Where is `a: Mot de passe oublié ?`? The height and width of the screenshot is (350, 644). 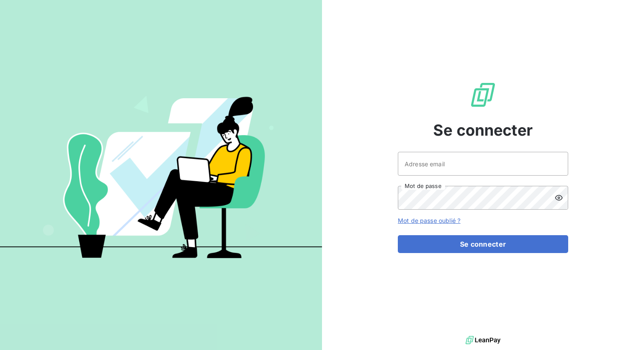 a: Mot de passe oublié ? is located at coordinates (429, 220).